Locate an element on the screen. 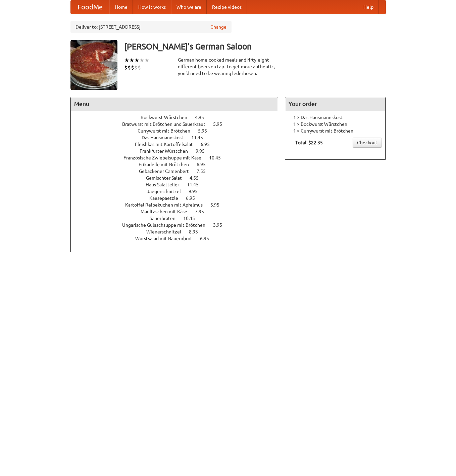 This screenshot has width=456, height=476. a: Das Hausmannskost 11.45 is located at coordinates (178, 137).